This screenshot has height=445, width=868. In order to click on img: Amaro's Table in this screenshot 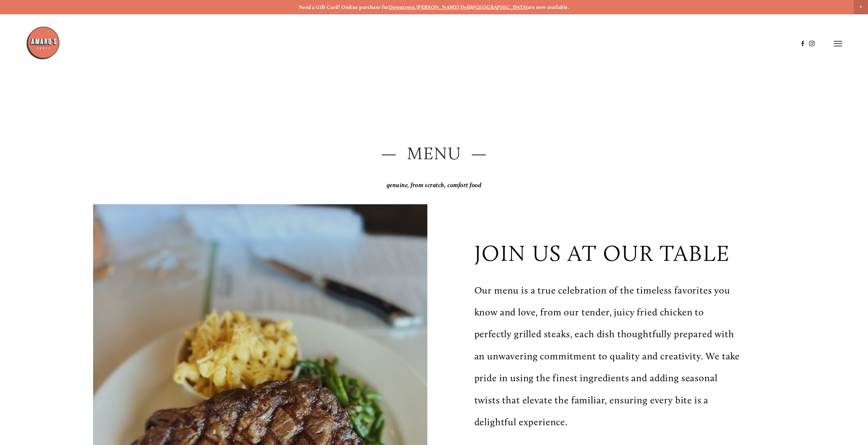, I will do `click(43, 43)`.